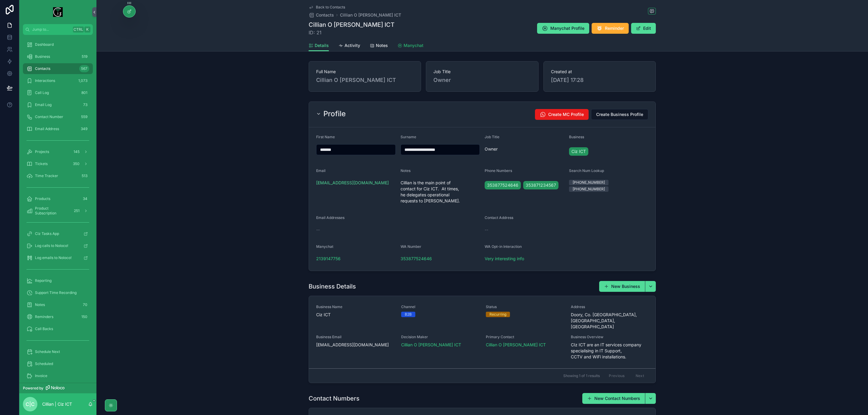  What do you see at coordinates (610, 351) in the screenshot?
I see `span: CIz ICT are an IT services company specialising in IT Support, CCTV and WiFi installations.` at bounding box center [610, 351].